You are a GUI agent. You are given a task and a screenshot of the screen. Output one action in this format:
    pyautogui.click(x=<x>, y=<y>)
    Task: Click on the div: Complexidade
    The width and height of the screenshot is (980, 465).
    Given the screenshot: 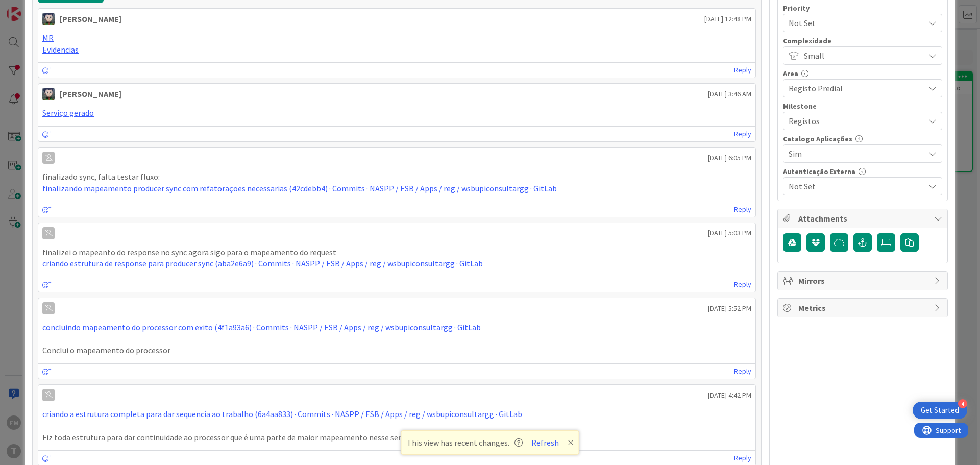 What is the action you would take?
    pyautogui.click(x=862, y=41)
    